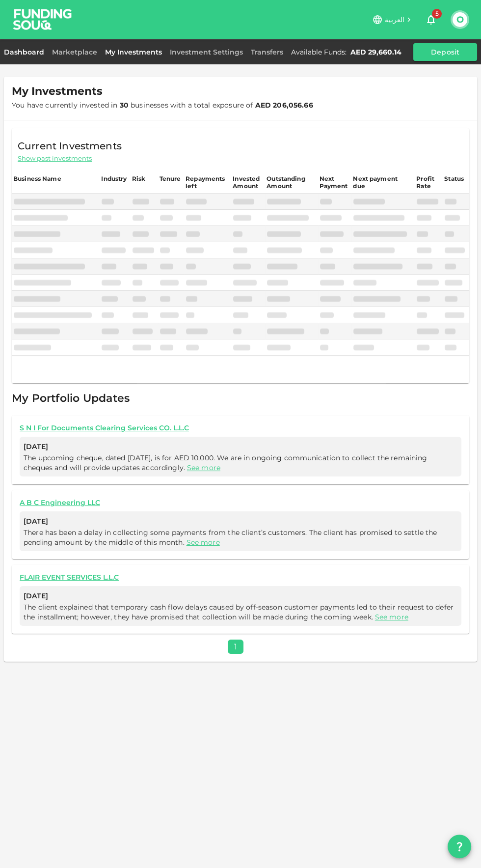 Image resolution: width=481 pixels, height=868 pixels. Describe the element at coordinates (267, 52) in the screenshot. I see `a: Transfers` at that location.